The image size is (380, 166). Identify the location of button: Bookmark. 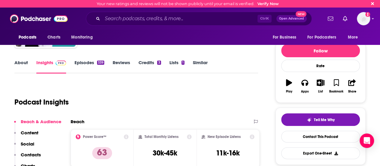
(337, 86).